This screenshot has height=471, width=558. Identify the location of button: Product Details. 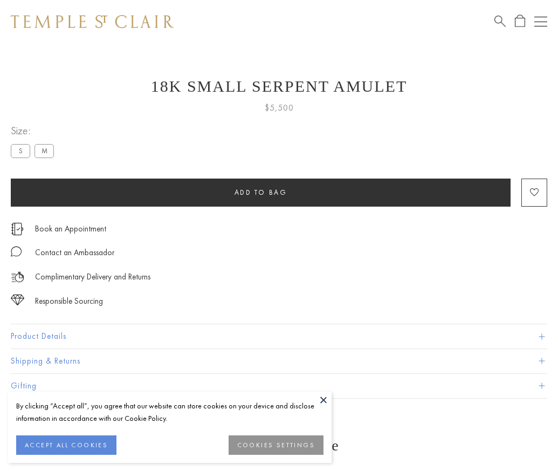
(279, 336).